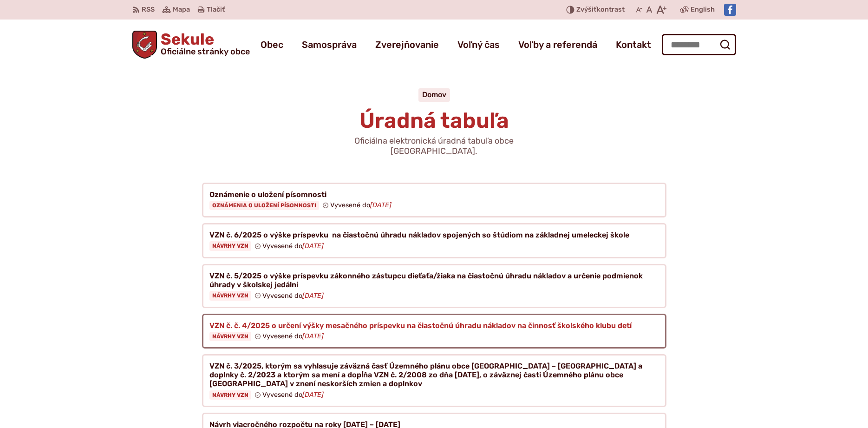 This screenshot has height=428, width=868. I want to click on a: Kontakt, so click(634, 45).